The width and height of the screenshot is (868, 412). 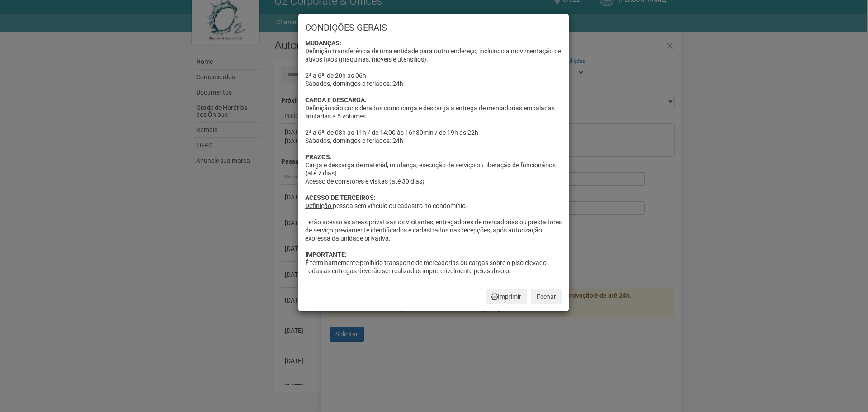 What do you see at coordinates (336, 100) in the screenshot?
I see `strong: CARGA E DESCARGA:` at bounding box center [336, 100].